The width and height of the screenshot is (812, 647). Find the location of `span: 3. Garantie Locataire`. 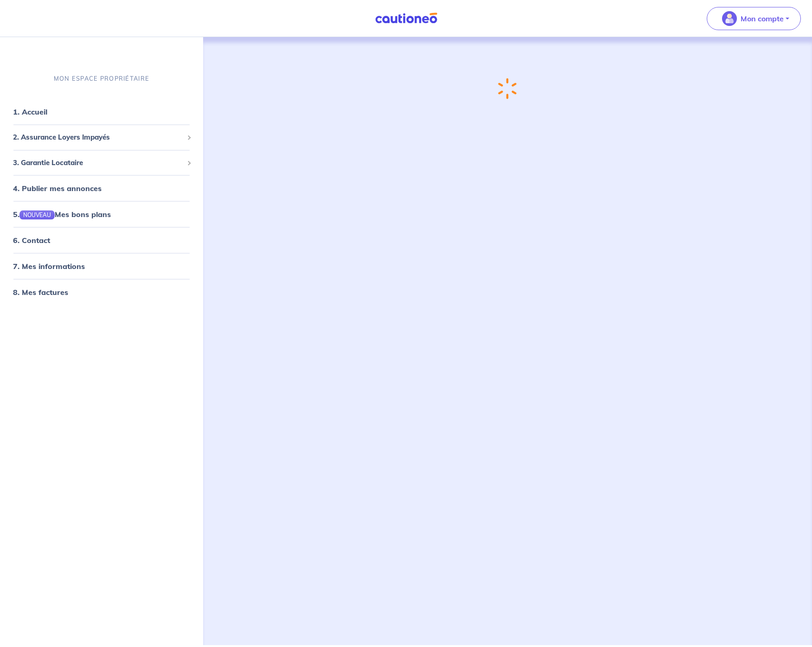

span: 3. Garantie Locataire is located at coordinates (98, 162).